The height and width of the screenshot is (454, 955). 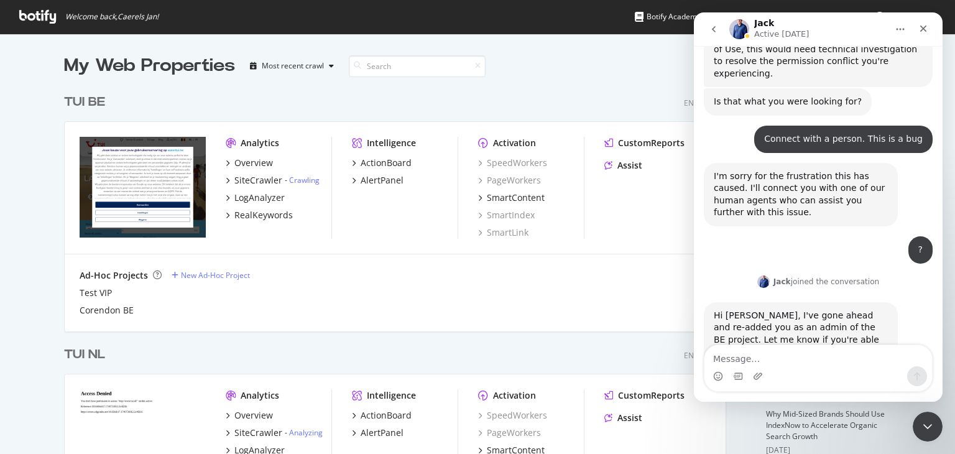 What do you see at coordinates (506, 215) in the screenshot?
I see `div: SmartIndex` at bounding box center [506, 215].